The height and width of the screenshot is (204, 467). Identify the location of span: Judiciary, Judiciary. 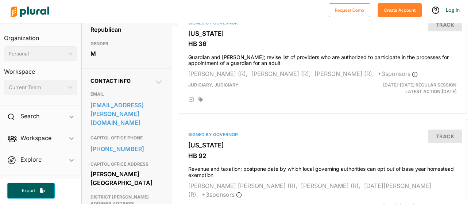
(213, 85).